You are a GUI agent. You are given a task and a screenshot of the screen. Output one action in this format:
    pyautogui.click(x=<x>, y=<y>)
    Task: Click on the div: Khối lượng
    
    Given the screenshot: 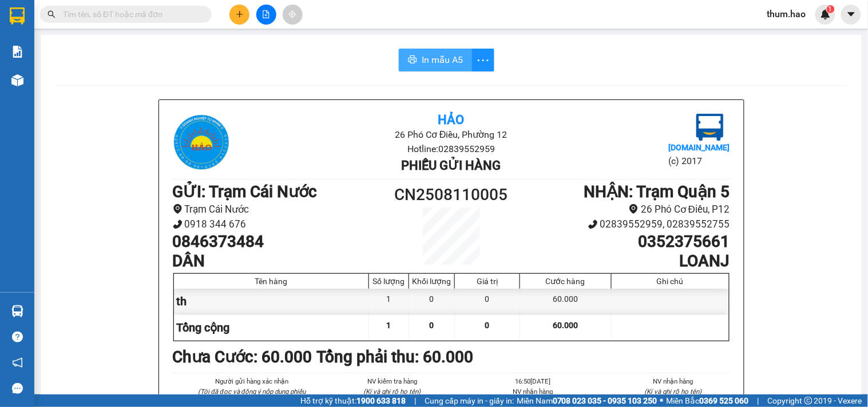 What is the action you would take?
    pyautogui.click(x=431, y=281)
    